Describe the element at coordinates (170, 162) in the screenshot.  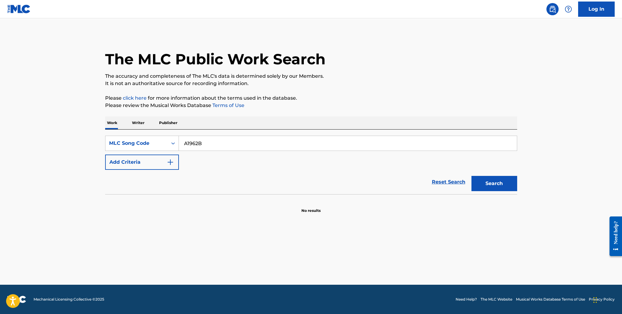
I see `img: 9d2ae6d4665cec9f34b9.svg` at that location.